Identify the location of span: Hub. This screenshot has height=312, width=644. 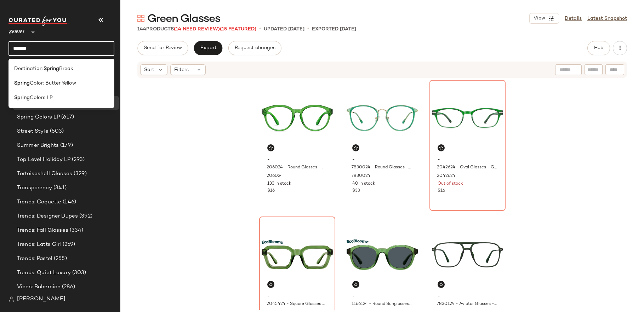
(599, 48).